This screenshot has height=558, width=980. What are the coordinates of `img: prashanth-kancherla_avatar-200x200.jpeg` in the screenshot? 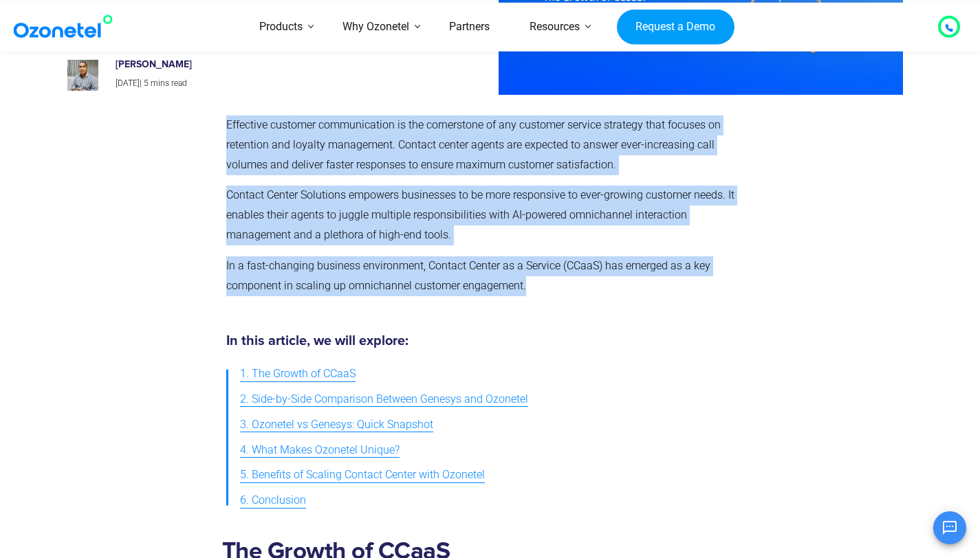 It's located at (82, 75).